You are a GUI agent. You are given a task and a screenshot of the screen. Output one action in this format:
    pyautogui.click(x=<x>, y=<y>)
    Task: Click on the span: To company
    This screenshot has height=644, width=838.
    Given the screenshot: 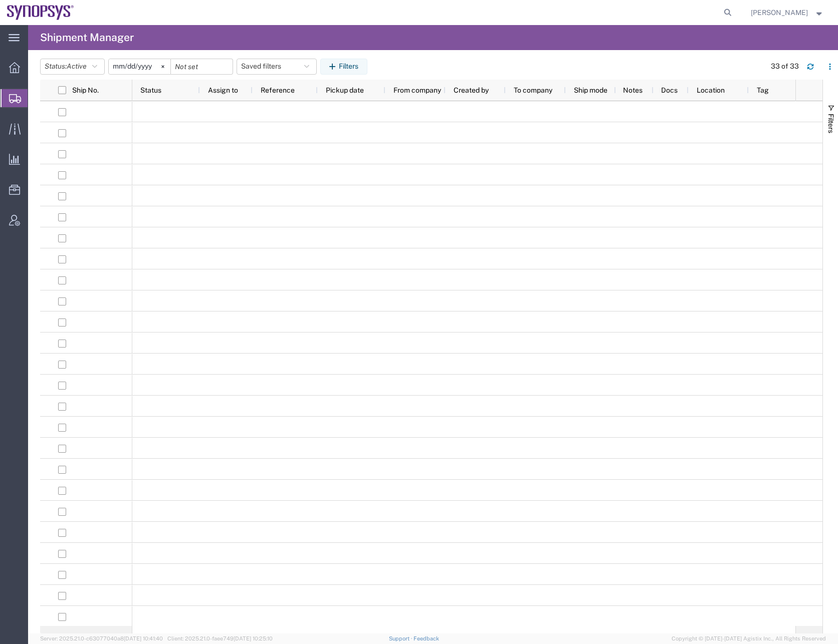 What is the action you would take?
    pyautogui.click(x=533, y=90)
    